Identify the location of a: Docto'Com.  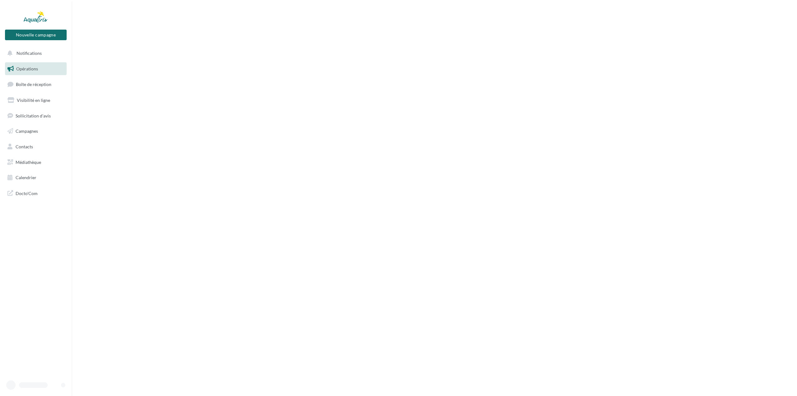
(36, 193).